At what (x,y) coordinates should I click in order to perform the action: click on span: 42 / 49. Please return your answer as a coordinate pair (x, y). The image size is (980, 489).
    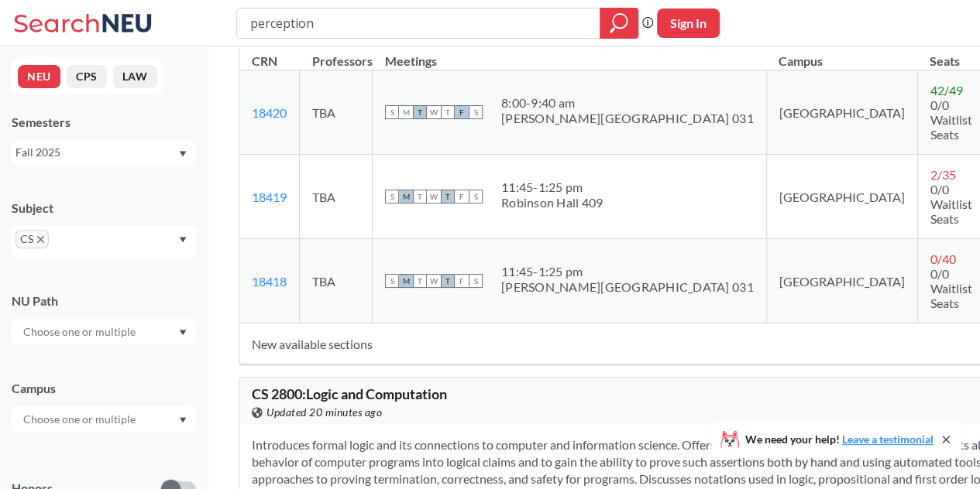
    Looking at the image, I should click on (947, 90).